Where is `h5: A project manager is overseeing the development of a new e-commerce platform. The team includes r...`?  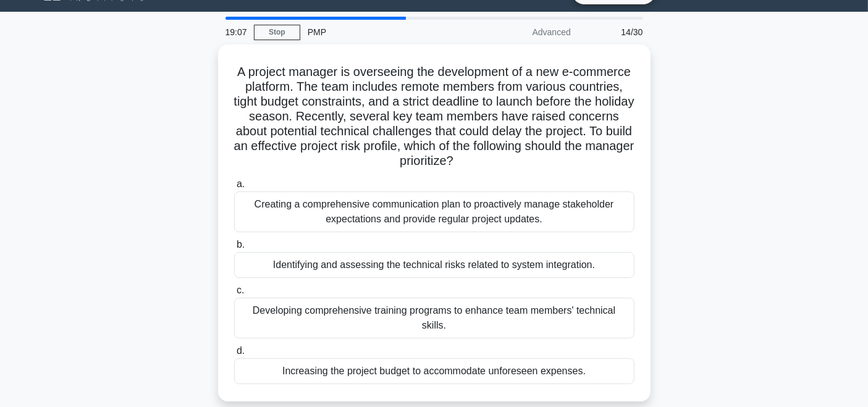
h5: A project manager is overseeing the development of a new e-commerce platform. The team includes r... is located at coordinates (435, 117).